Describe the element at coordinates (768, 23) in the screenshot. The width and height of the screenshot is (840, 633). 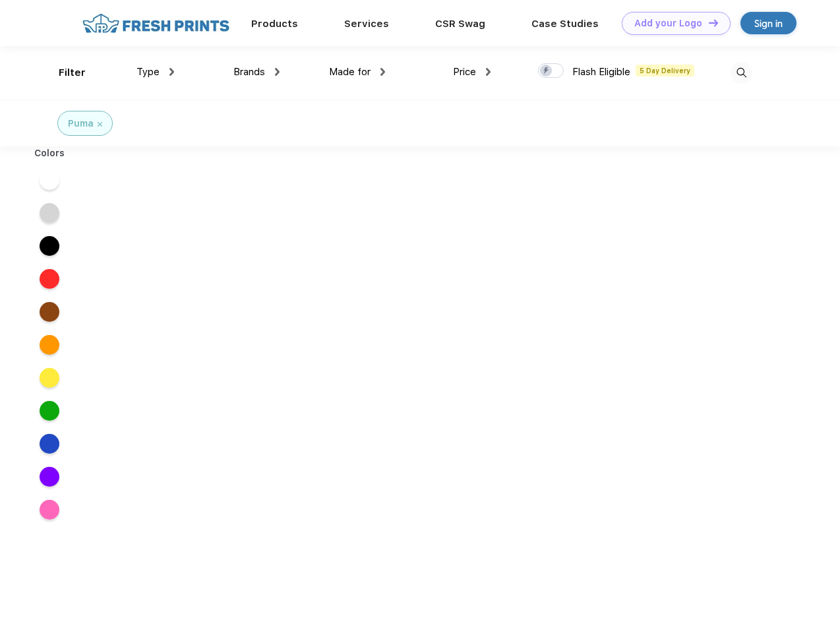
I see `a: Sign in` at that location.